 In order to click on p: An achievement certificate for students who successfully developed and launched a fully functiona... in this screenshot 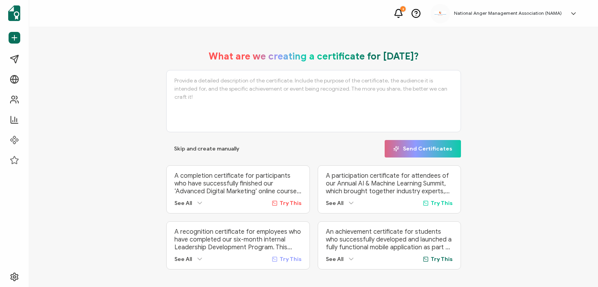, I will do `click(389, 240)`.